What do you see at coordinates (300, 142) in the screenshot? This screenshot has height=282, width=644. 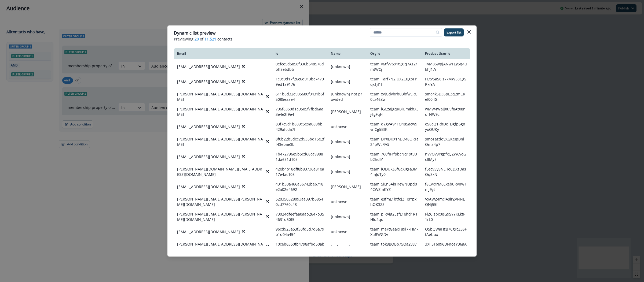 I see `td: 8f0b22b5dcc2d935bd15e2ff43ebae3b` at bounding box center [300, 142].